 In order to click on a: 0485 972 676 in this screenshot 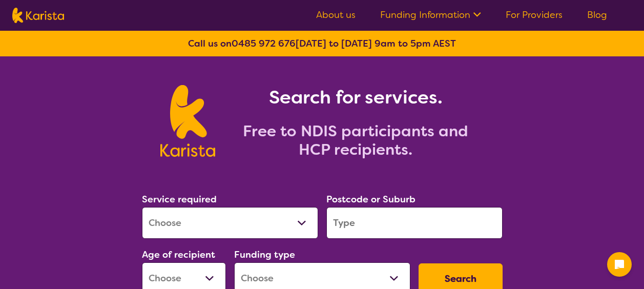, I will do `click(263, 43)`.